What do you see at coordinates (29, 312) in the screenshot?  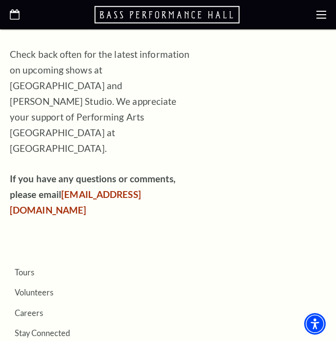 I see `a: Careers` at bounding box center [29, 312].